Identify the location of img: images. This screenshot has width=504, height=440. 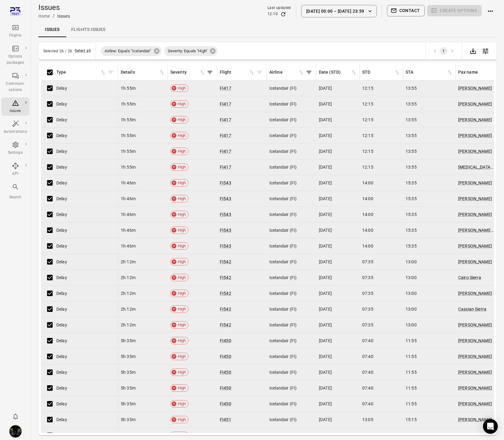
(15, 431).